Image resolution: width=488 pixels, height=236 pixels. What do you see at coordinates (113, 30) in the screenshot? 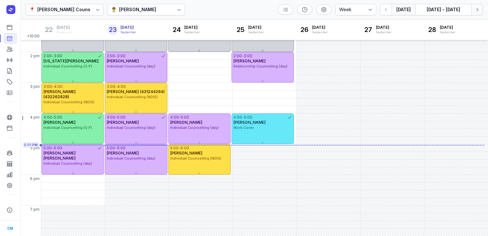
I see `div: 23` at bounding box center [113, 30].